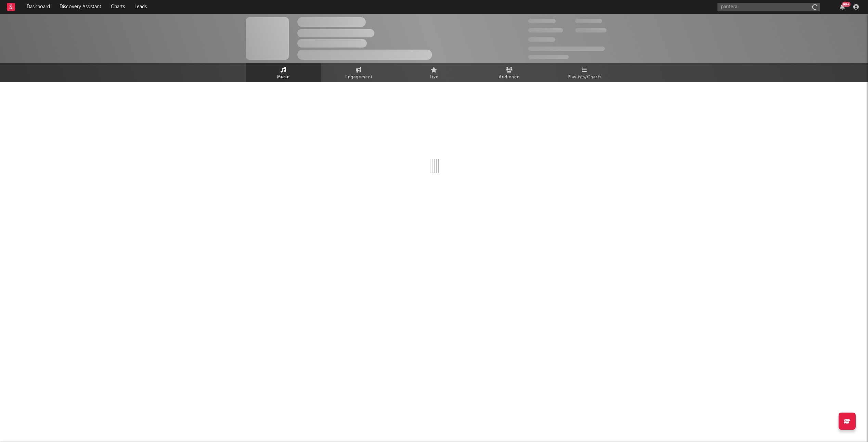 The width and height of the screenshot is (868, 442). Describe the element at coordinates (545, 30) in the screenshot. I see `span: 50,000,000` at that location.